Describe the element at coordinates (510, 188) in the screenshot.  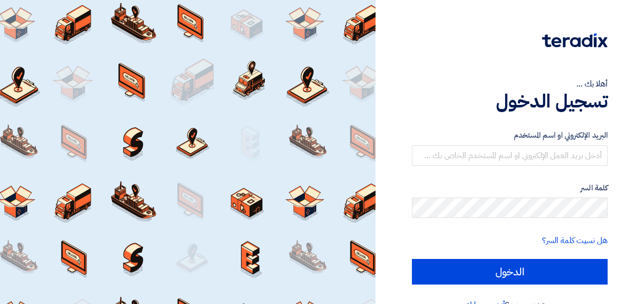
I see `label: كلمة السر` at that location.